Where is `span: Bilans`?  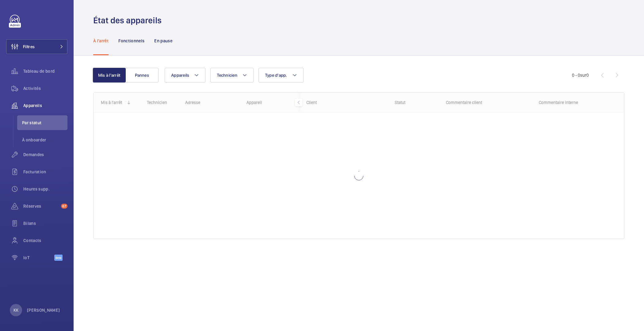
span: Bilans is located at coordinates (45, 223).